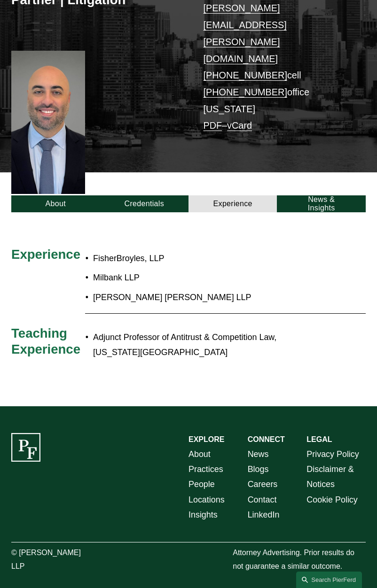 The width and height of the screenshot is (377, 588). I want to click on a: Cookie Policy, so click(332, 500).